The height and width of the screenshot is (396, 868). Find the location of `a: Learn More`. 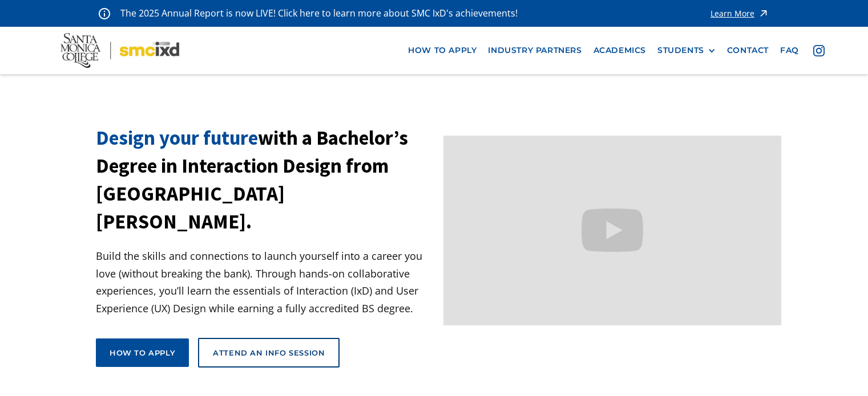

a: Learn More is located at coordinates (740, 13).